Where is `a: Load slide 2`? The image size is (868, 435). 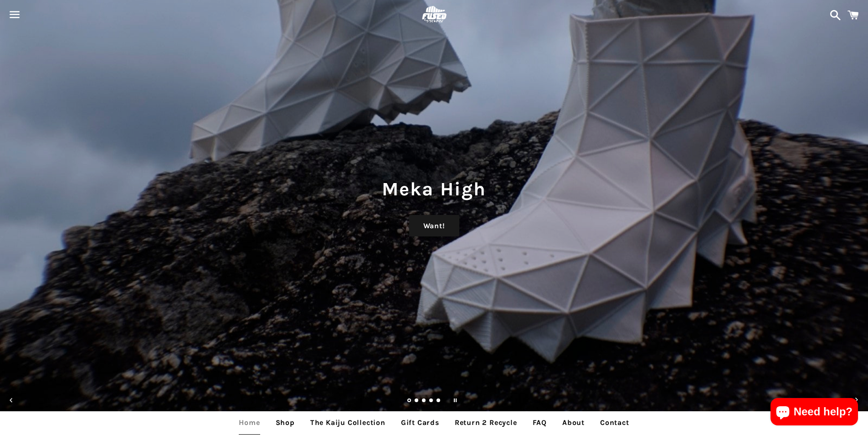 a: Load slide 2 is located at coordinates (417, 401).